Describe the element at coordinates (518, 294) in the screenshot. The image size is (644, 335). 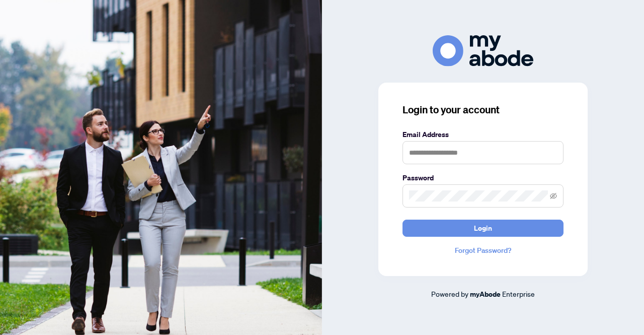
I see `span: Enterprise` at that location.